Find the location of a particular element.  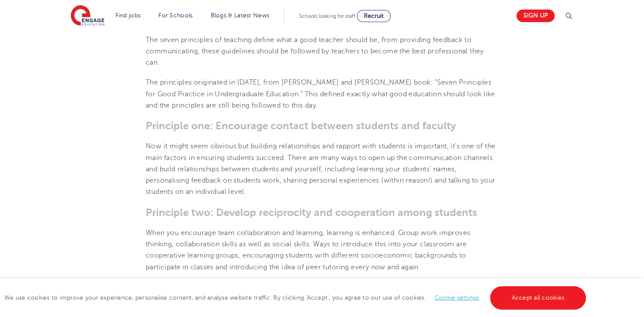

a: Sign up is located at coordinates (535, 16).